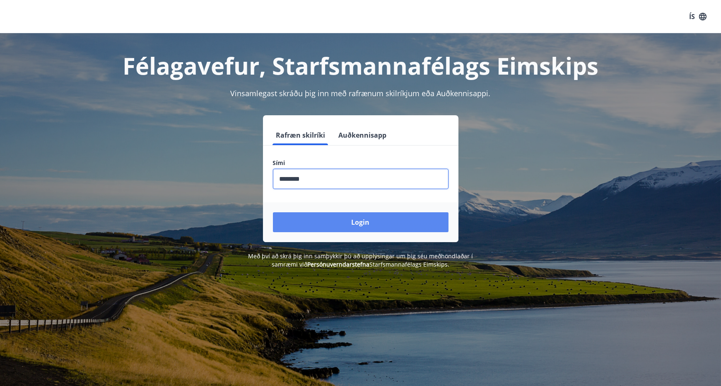  I want to click on button: Login, so click(361, 222).